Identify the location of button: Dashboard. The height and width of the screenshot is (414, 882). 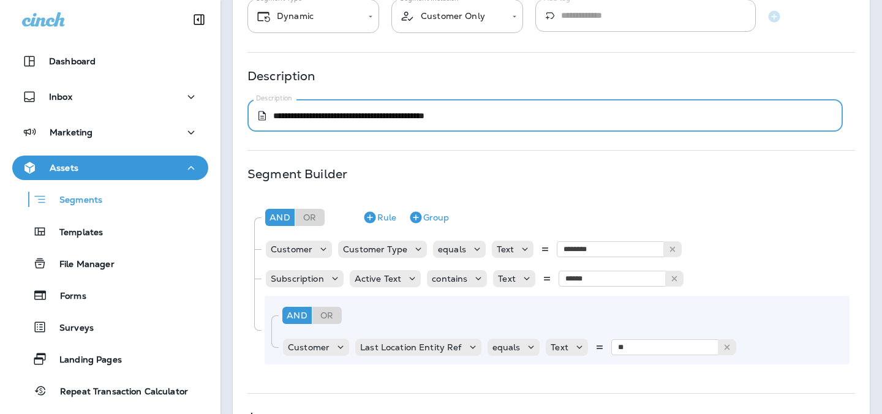
(110, 61).